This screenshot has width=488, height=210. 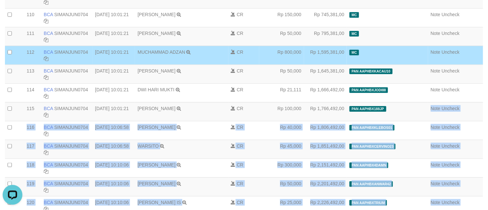 What do you see at coordinates (325, 111) in the screenshot?
I see `td: Rp 1,766,492,00` at bounding box center [325, 111].